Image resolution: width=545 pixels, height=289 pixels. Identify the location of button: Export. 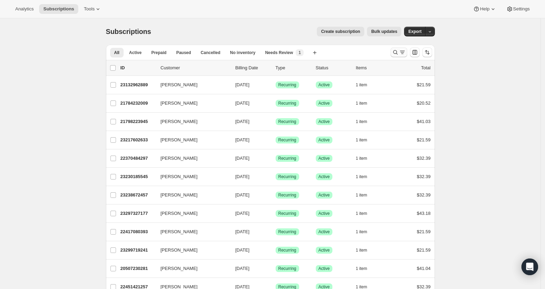
(415, 32).